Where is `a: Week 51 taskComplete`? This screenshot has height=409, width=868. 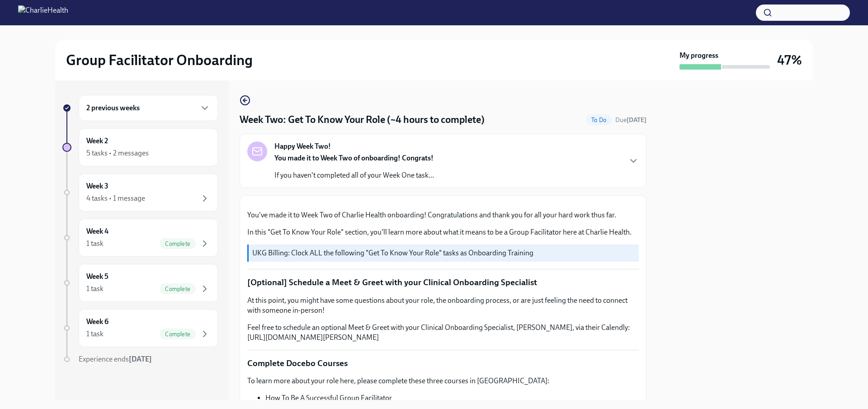 a: Week 51 taskComplete is located at coordinates (140, 283).